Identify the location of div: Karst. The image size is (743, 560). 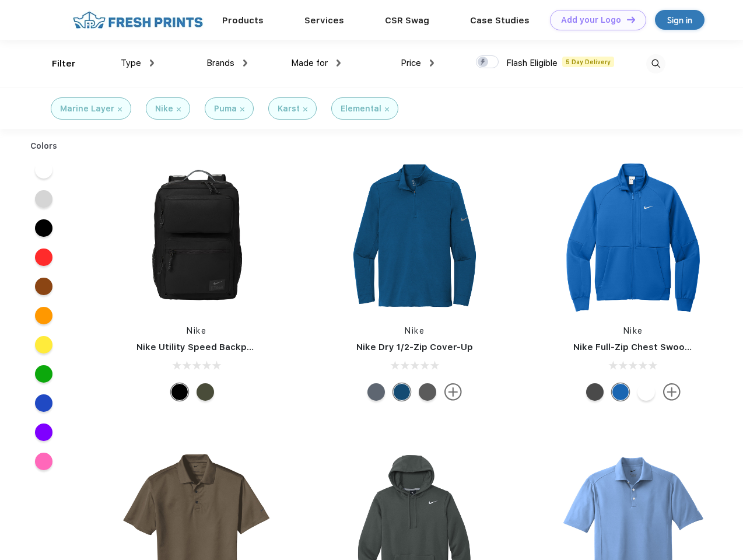
(289, 108).